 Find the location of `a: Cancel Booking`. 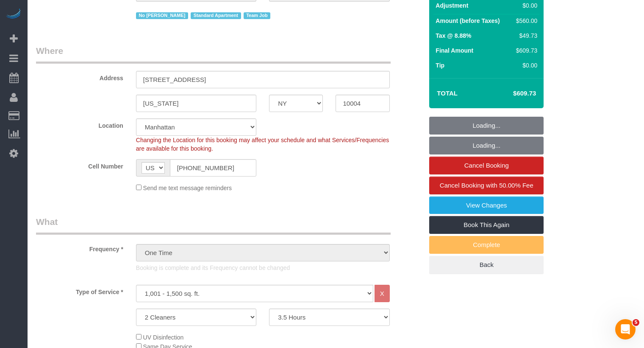

a: Cancel Booking is located at coordinates (486, 165).